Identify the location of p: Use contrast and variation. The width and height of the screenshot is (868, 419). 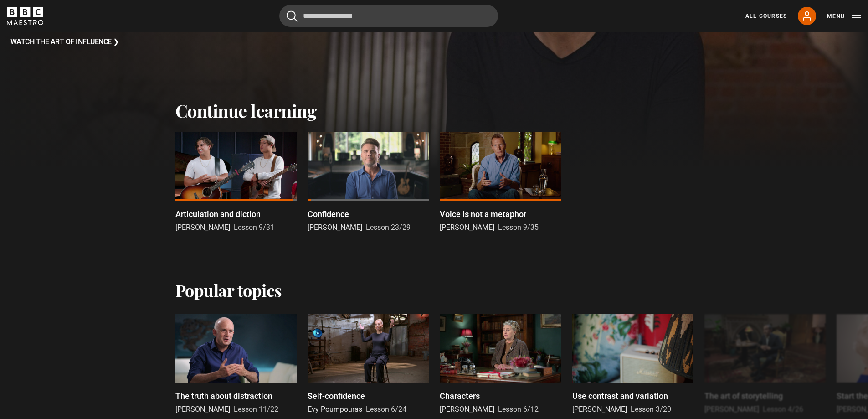
(620, 396).